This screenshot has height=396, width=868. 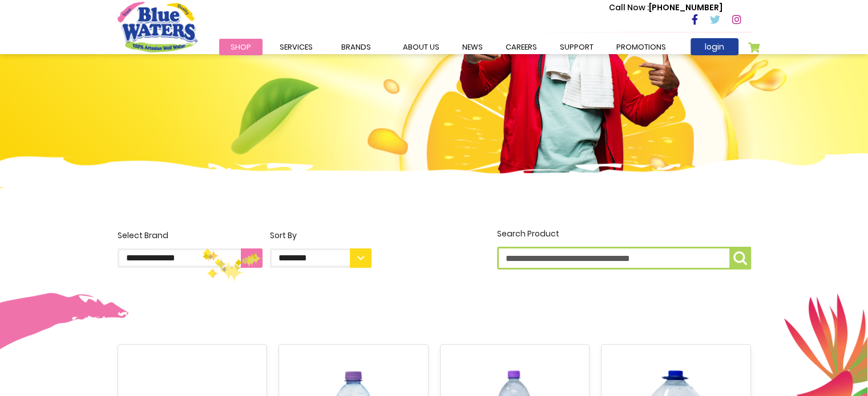 What do you see at coordinates (356, 47) in the screenshot?
I see `span: Brands` at bounding box center [356, 47].